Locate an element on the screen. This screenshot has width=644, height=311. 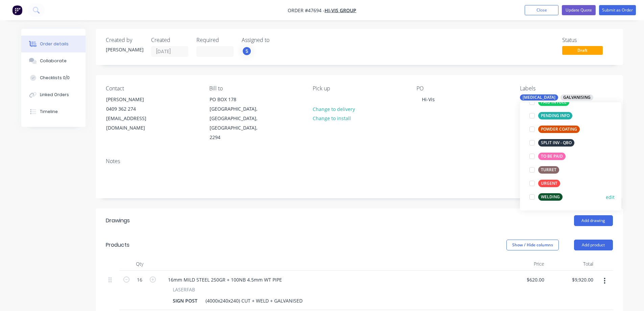
div: Hi-Vis is located at coordinates (428, 99).